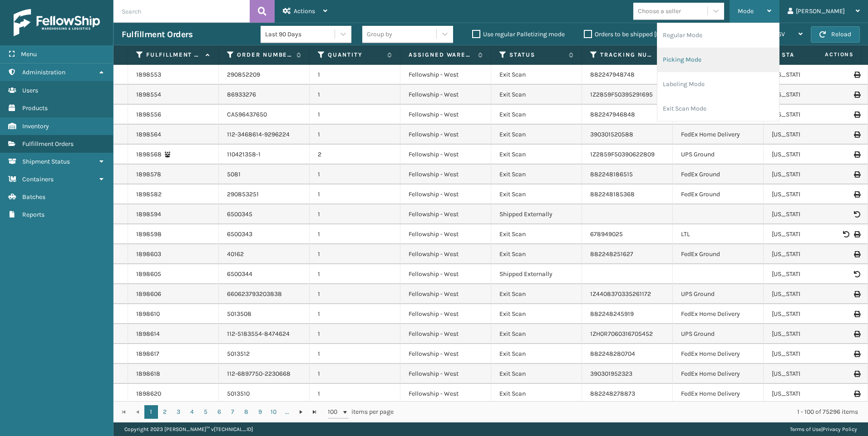  I want to click on a: 5, so click(206, 412).